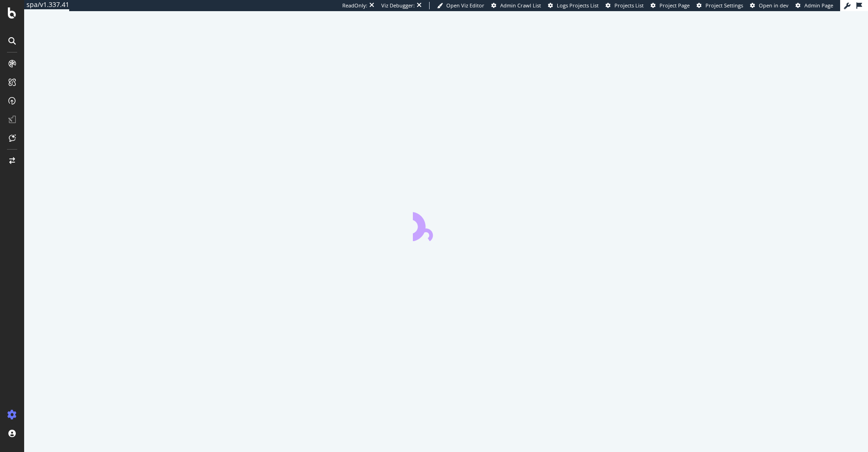  Describe the element at coordinates (521, 5) in the screenshot. I see `span: Admin Crawl List` at that location.